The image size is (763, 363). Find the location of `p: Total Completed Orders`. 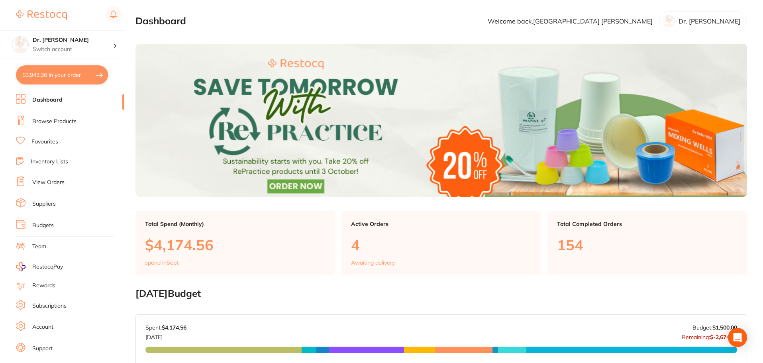

p: Total Completed Orders is located at coordinates (647, 224).